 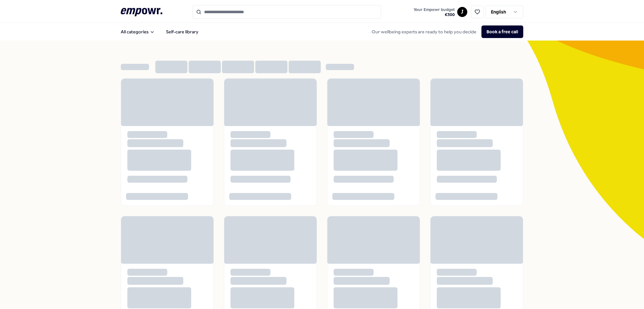 I want to click on a: Self-care library, so click(x=182, y=32).